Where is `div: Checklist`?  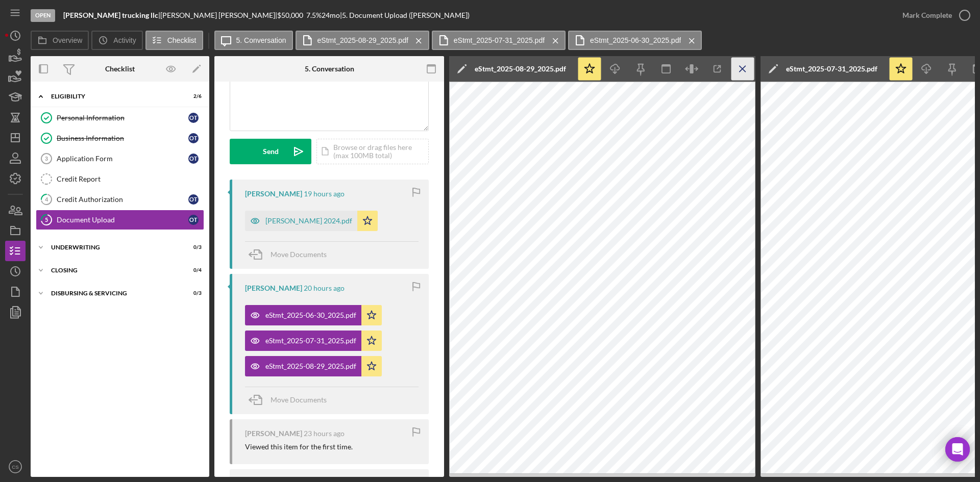
div: Checklist is located at coordinates (120, 69).